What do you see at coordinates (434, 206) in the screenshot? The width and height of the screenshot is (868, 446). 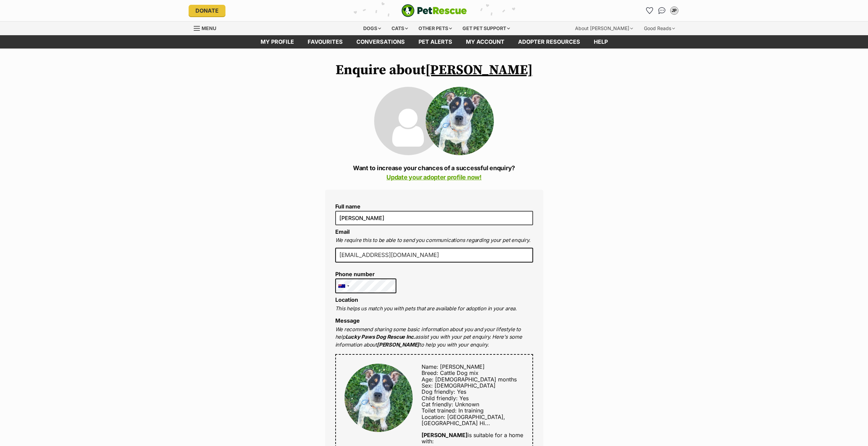 I see `label: Full name` at bounding box center [434, 206].